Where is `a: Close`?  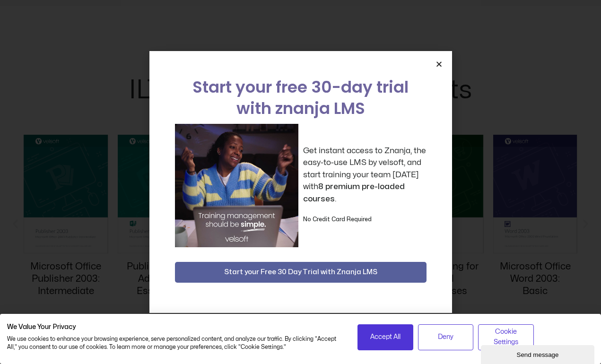 a: Close is located at coordinates (439, 64).